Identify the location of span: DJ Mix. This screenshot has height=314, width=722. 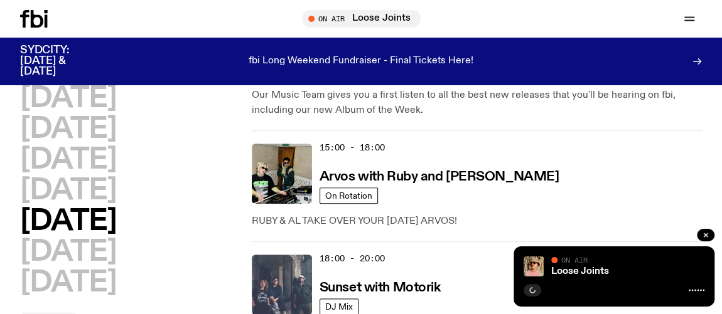
(339, 307).